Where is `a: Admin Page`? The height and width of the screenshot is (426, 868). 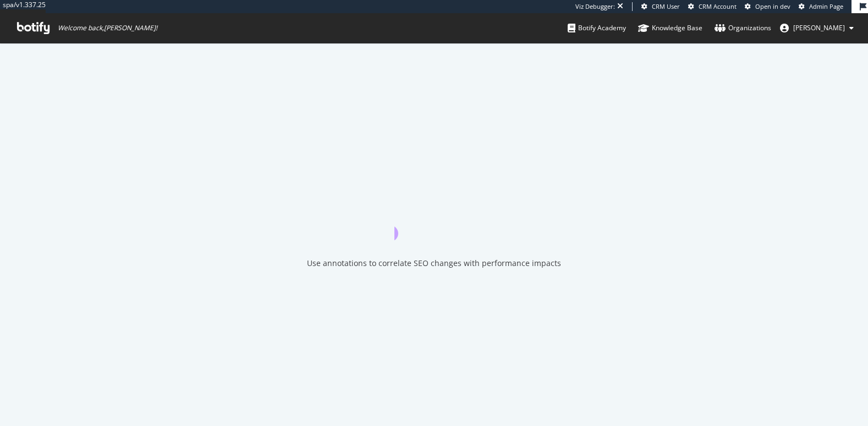 a: Admin Page is located at coordinates (820, 7).